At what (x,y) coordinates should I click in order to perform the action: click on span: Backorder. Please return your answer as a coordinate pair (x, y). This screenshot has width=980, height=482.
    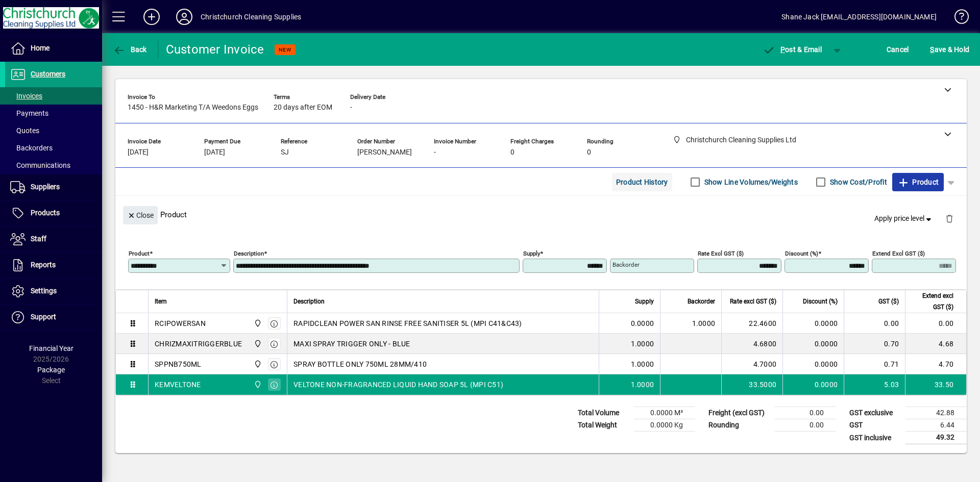
    Looking at the image, I should click on (701, 301).